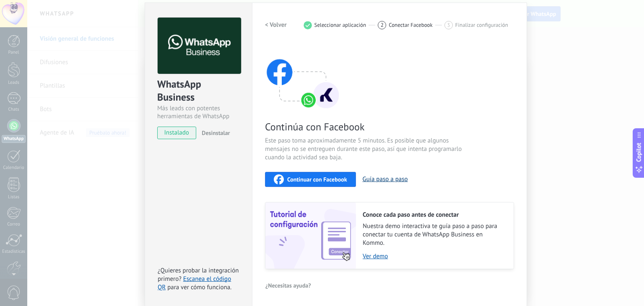 The height and width of the screenshot is (306, 644). I want to click on a: Ver demo, so click(434, 256).